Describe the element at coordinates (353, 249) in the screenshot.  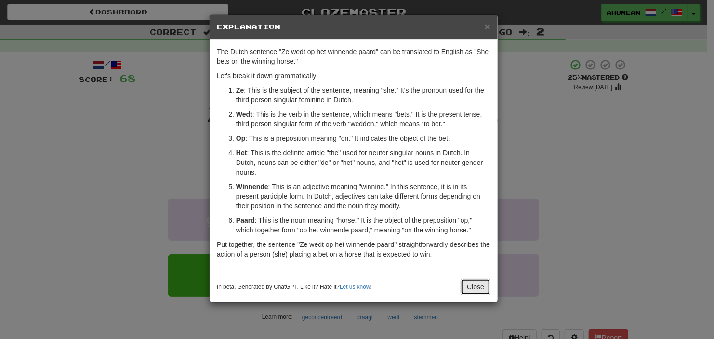
I see `p: Put together, the sentence "Ze wedt op het winnende paard" straightforwardly describes the action...` at that location.